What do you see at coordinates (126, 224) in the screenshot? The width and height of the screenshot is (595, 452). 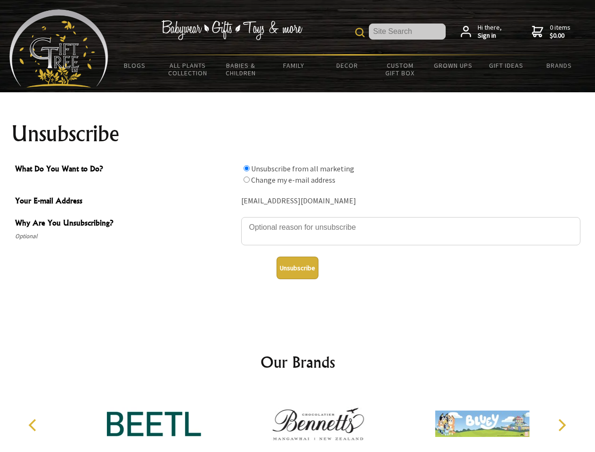 I see `span: Why Are You Unsubscribing?` at bounding box center [126, 224].